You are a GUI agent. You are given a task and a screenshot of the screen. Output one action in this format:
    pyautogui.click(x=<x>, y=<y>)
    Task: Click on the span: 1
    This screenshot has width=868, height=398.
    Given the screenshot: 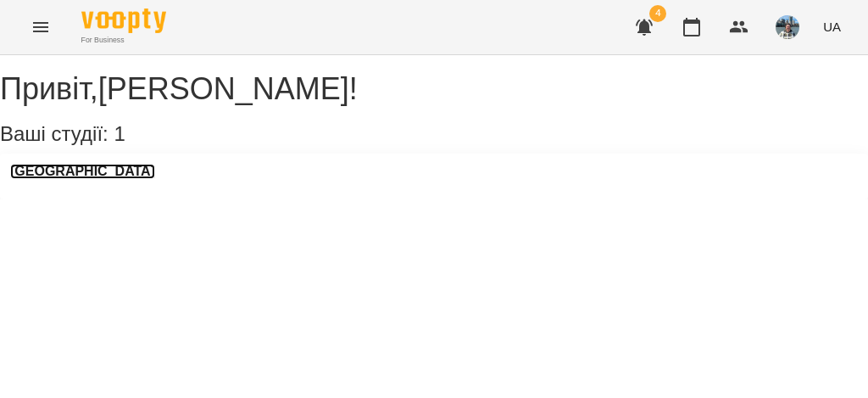 What is the action you would take?
    pyautogui.click(x=119, y=133)
    